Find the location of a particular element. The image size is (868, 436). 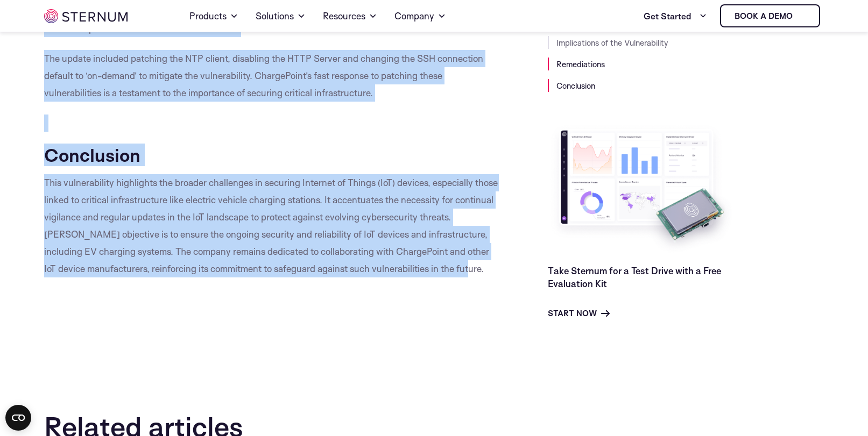

a: Take Sternum for a Test Drive with a Free Evaluation Kit is located at coordinates (635, 277).